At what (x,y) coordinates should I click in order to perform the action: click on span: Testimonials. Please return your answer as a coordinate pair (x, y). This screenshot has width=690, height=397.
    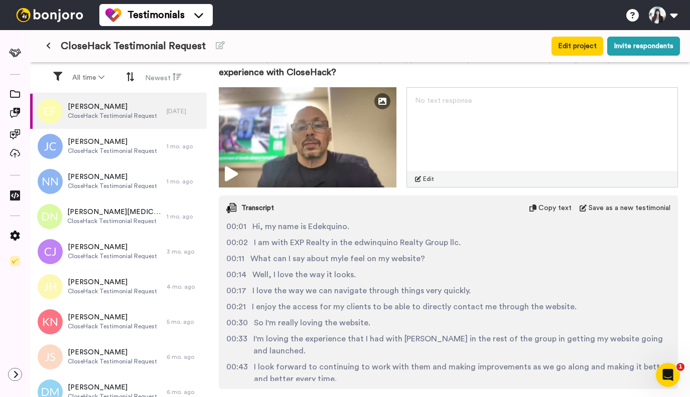
    Looking at the image, I should click on (156, 15).